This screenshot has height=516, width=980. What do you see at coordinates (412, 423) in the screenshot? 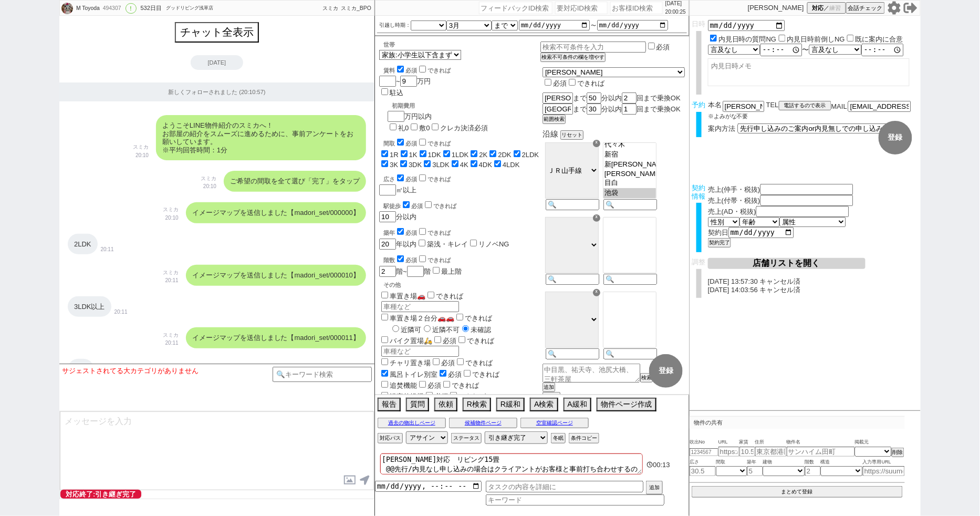
I see `button: 過去の物出しページ` at bounding box center [412, 423].